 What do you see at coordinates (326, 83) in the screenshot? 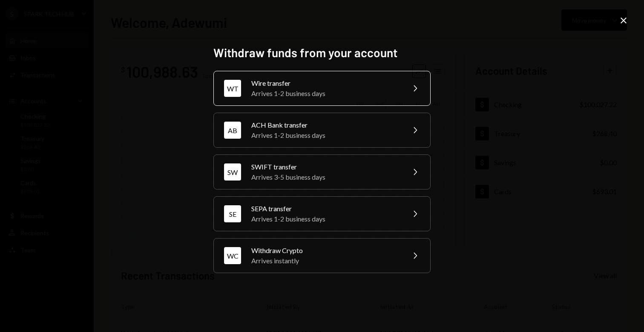
I see `div: Wire transfer` at bounding box center [326, 83].